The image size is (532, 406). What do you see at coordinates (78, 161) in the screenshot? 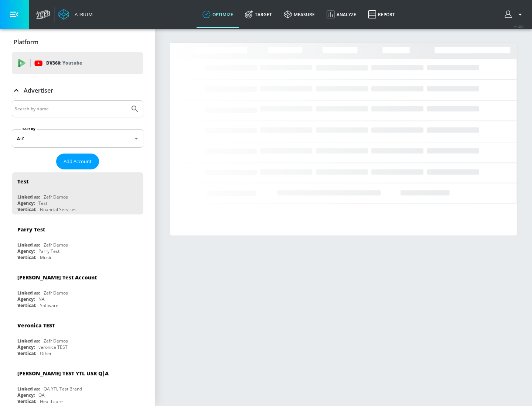
I see `button: Add Account` at bounding box center [78, 161].